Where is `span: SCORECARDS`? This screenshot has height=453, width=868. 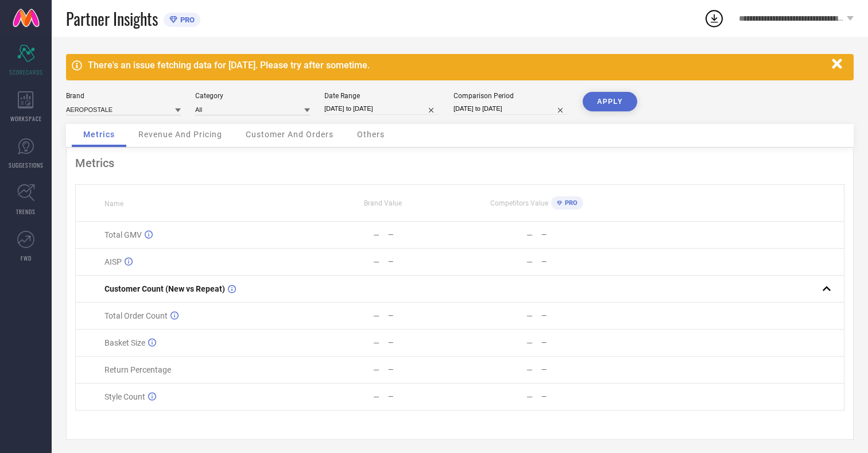 span: SCORECARDS is located at coordinates (25, 71).